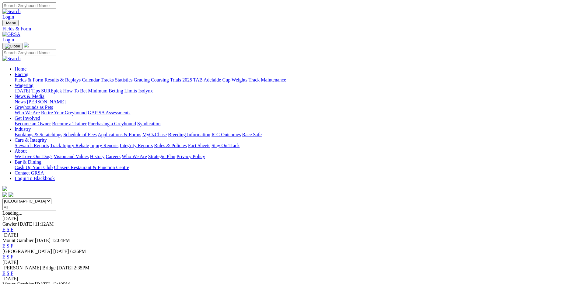 This screenshot has height=284, width=563. I want to click on input: Select date, so click(29, 207).